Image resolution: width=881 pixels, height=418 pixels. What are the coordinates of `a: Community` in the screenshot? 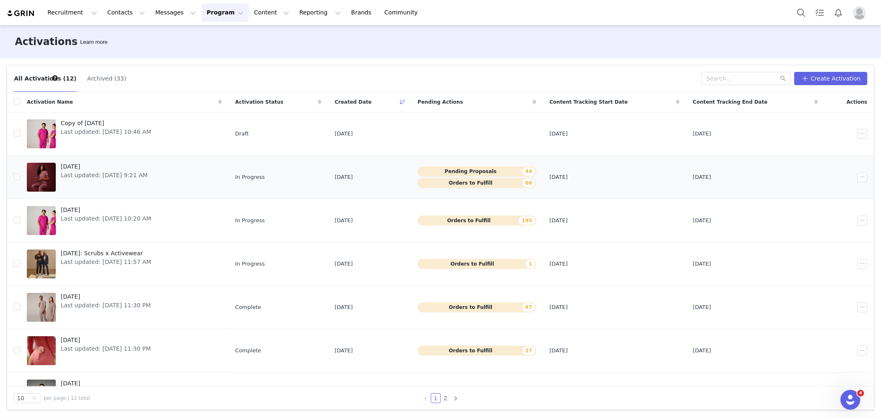 It's located at (403, 12).